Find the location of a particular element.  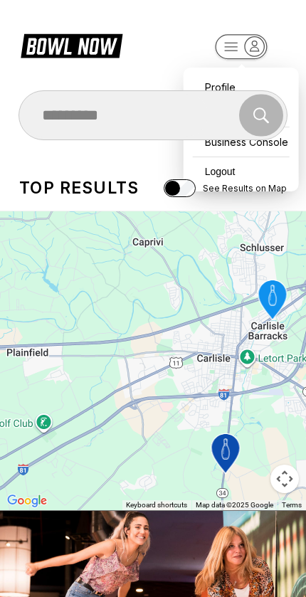

img: Google is located at coordinates (27, 501).